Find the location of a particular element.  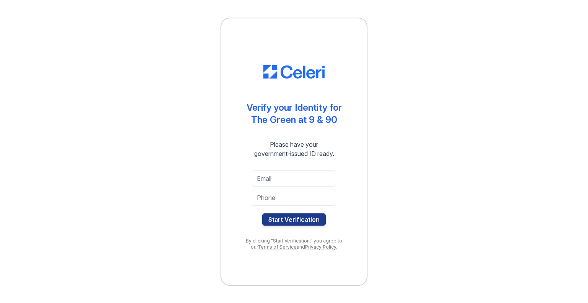

input: Email is located at coordinates (294, 178).